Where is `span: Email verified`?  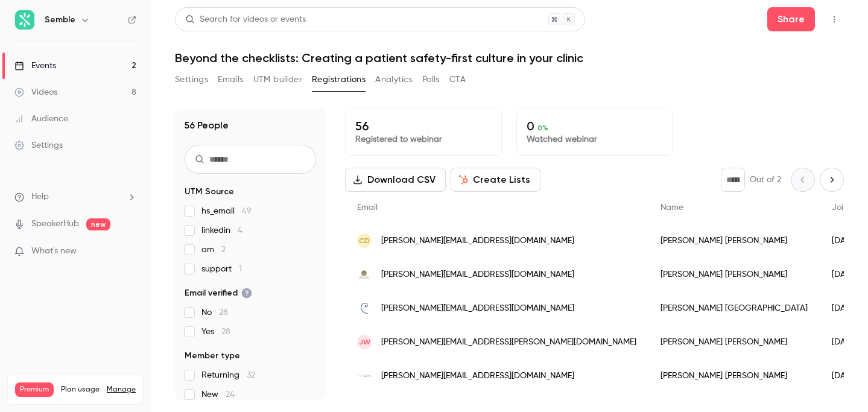 span: Email verified is located at coordinates (219, 293).